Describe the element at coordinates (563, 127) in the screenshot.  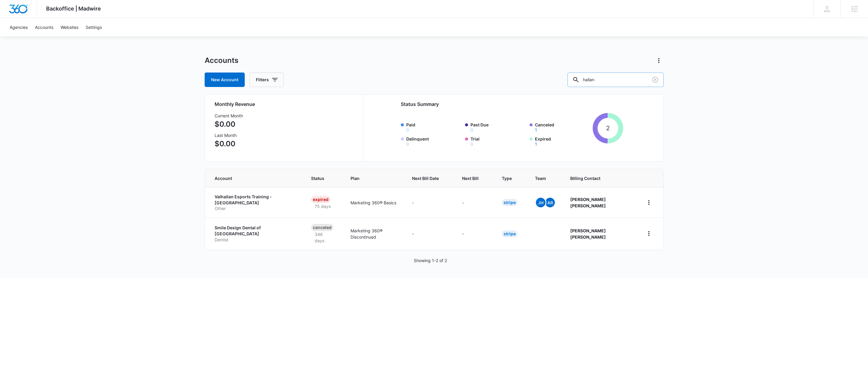
I see `label: Canceled` at that location.